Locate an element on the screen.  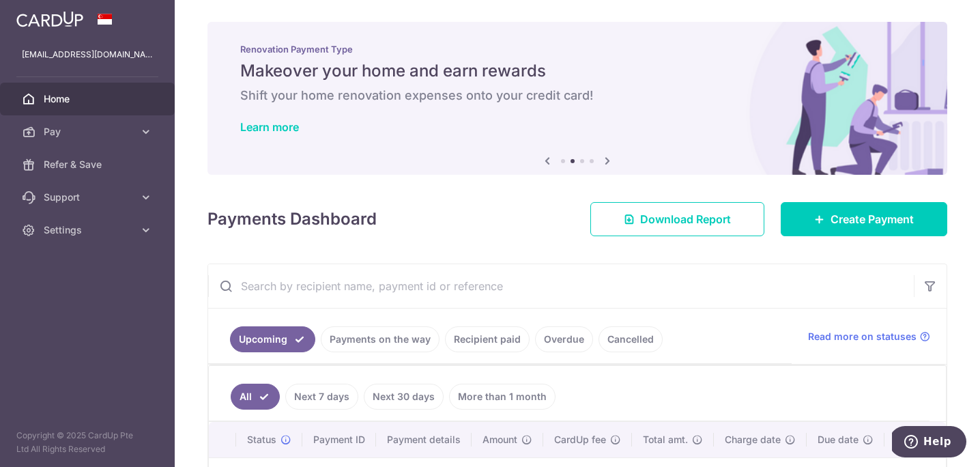
span: Refer & Save is located at coordinates (89, 165).